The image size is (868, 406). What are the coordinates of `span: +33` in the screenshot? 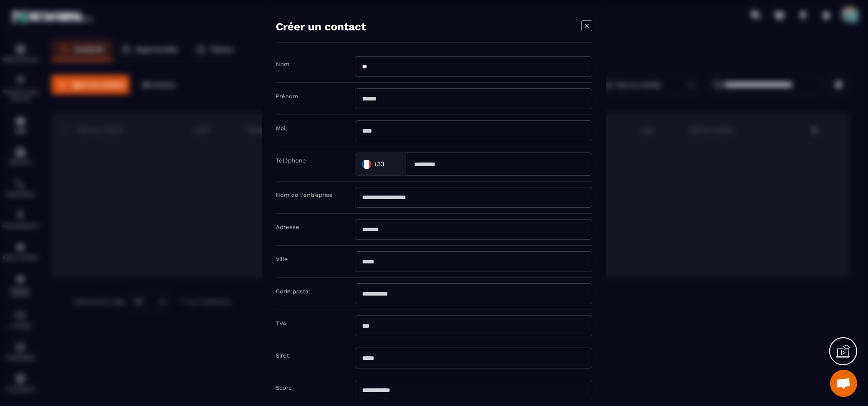 It's located at (379, 164).